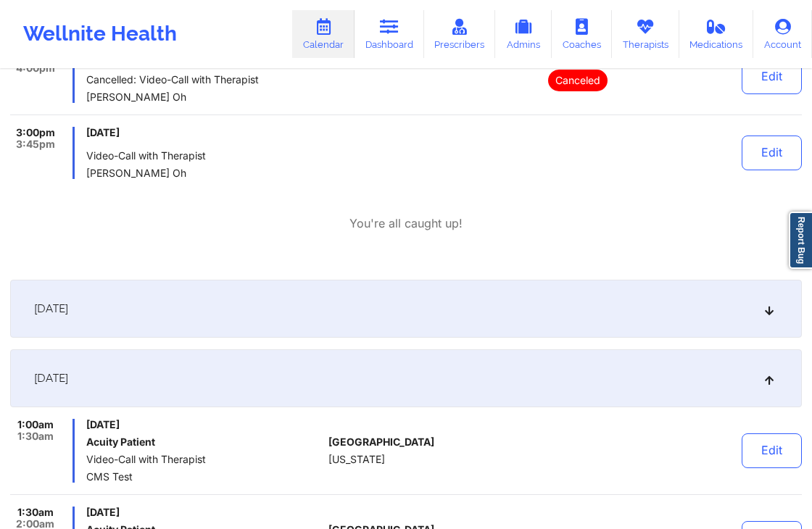  I want to click on a: Admins, so click(524, 34).